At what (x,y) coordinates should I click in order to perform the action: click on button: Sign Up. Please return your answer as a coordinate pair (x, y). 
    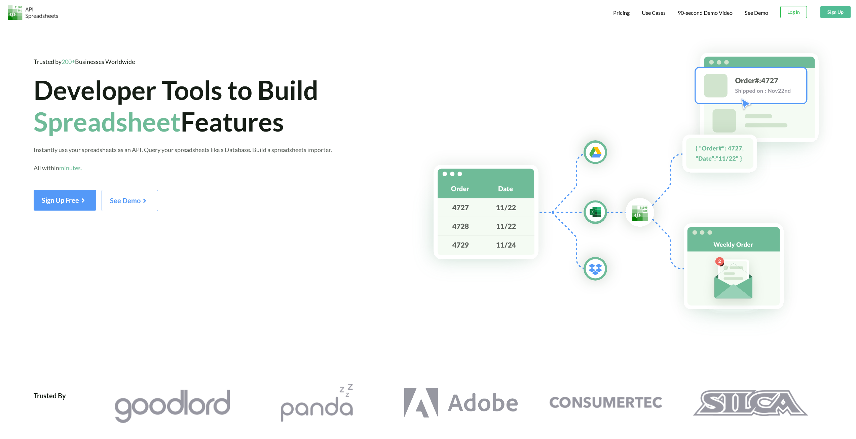
    Looking at the image, I should click on (836, 12).